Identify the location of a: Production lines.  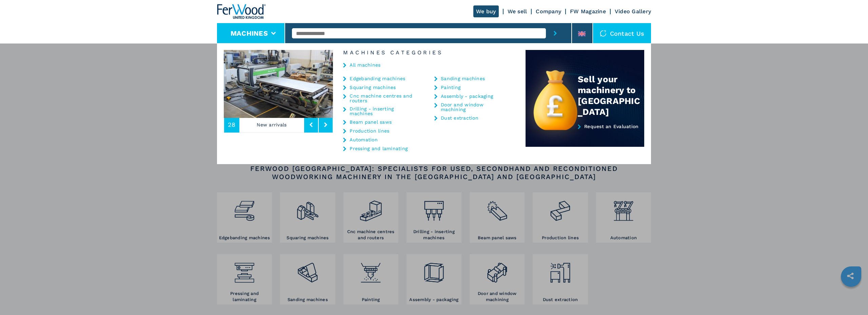
(369, 131).